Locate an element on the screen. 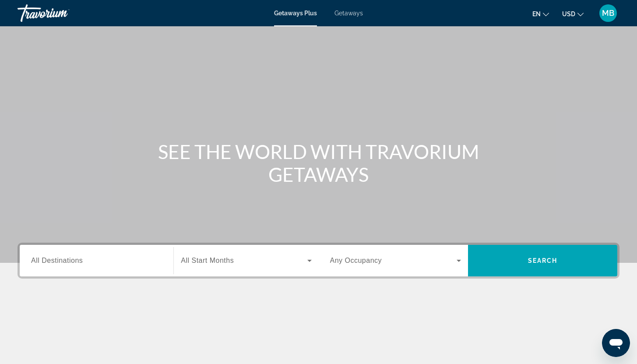 This screenshot has width=637, height=364. a: Travorium is located at coordinates (61, 13).